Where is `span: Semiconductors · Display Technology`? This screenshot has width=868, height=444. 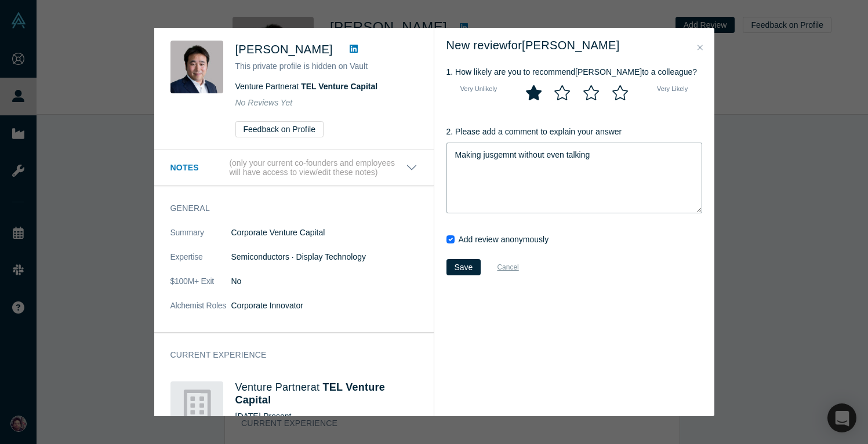 span: Semiconductors · Display Technology is located at coordinates (299, 257).